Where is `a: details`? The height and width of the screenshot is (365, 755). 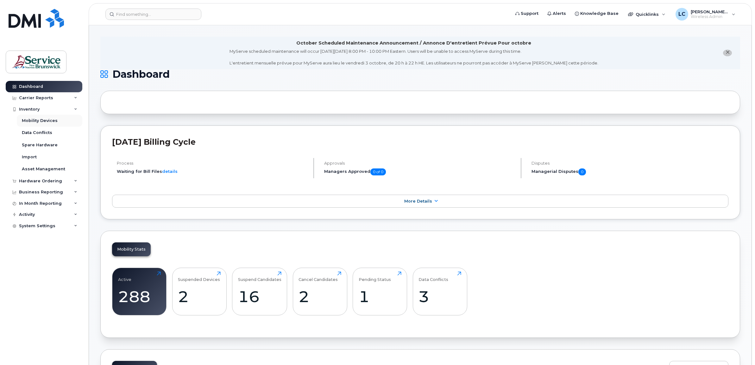
a: details is located at coordinates (170, 171).